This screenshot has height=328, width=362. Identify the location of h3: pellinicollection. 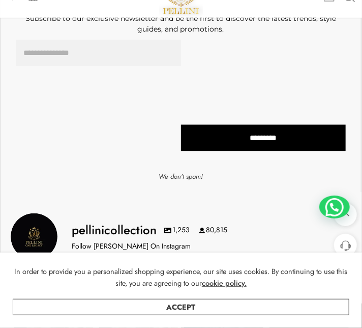
(114, 230).